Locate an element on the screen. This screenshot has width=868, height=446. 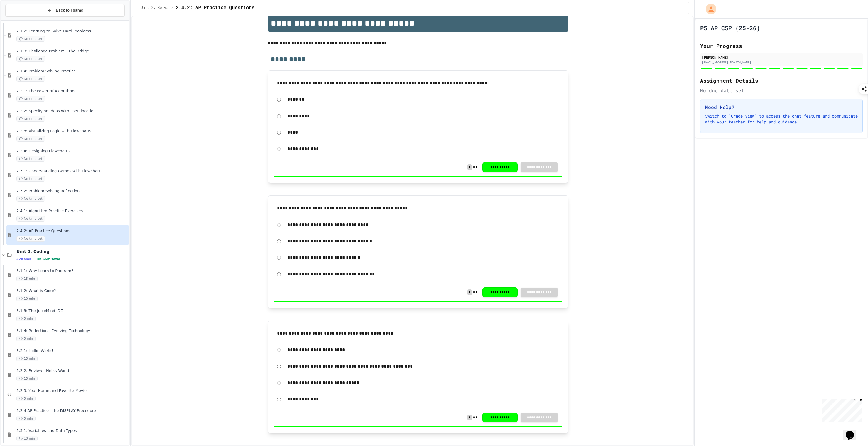
h1: P5 AP CSP (25-26) is located at coordinates (730, 28).